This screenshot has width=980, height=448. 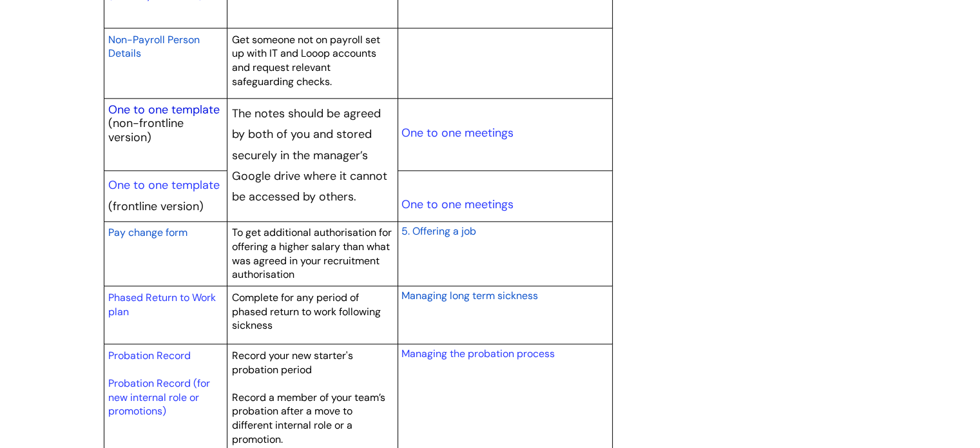 What do you see at coordinates (154, 46) in the screenshot?
I see `span: Non-Payroll Person Details` at bounding box center [154, 46].